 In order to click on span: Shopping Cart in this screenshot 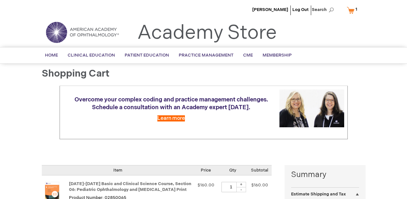, I will do `click(75, 74)`.